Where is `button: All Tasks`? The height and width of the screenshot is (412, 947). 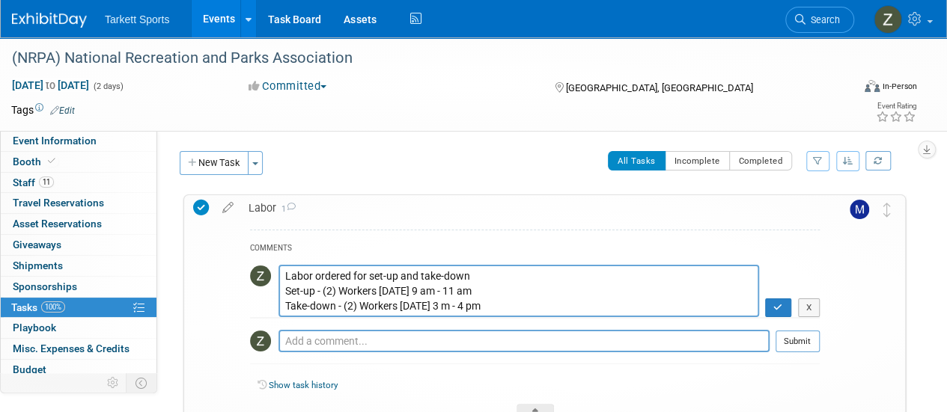 button: All Tasks is located at coordinates (636, 161).